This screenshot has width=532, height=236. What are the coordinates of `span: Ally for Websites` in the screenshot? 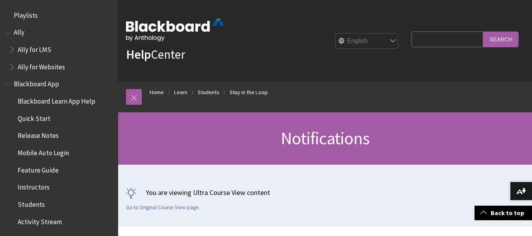 It's located at (41, 65).